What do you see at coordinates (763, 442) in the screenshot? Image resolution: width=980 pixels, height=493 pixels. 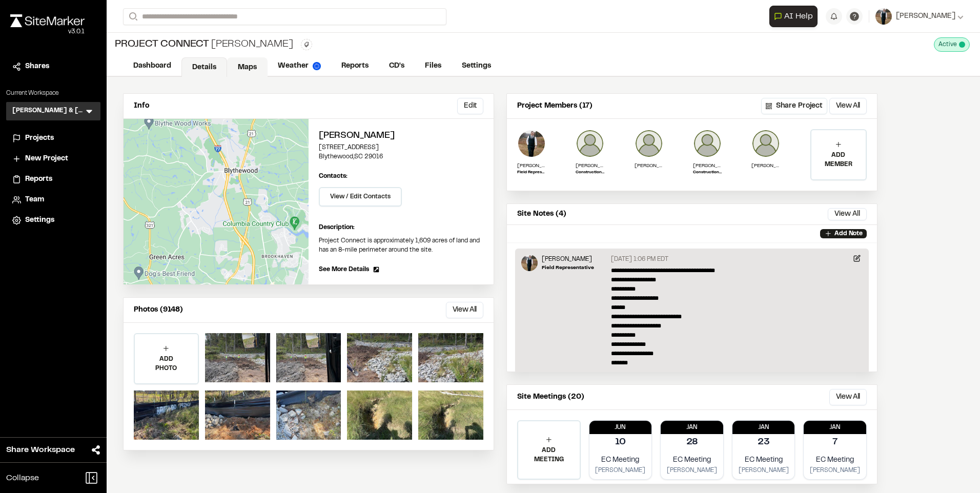 I see `p: 23` at bounding box center [763, 442].